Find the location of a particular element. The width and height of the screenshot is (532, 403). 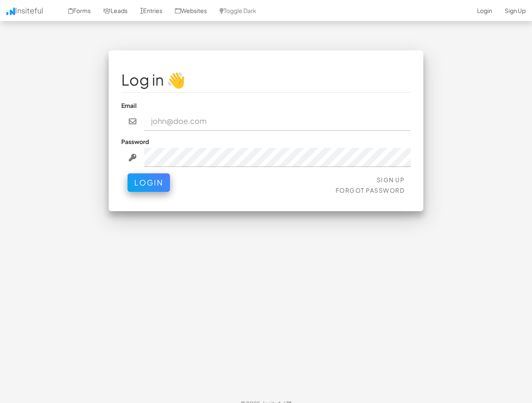

label: Email is located at coordinates (129, 106).